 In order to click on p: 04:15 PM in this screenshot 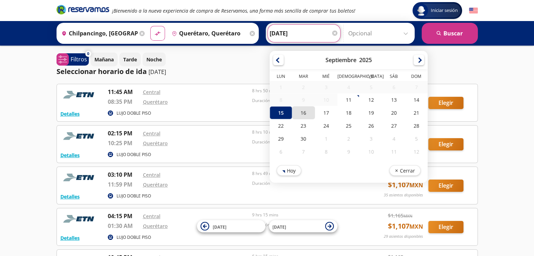, I will do `click(124, 216)`.